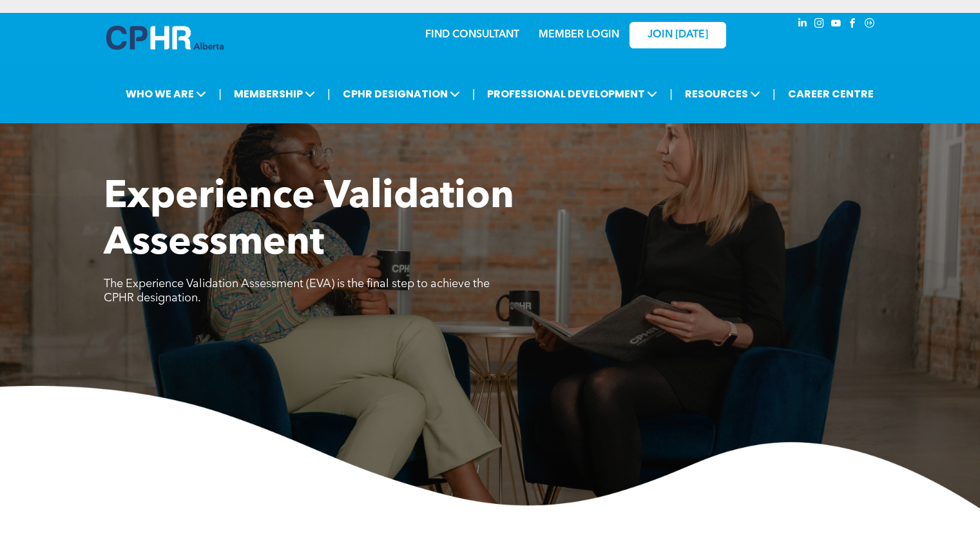  Describe the element at coordinates (573, 94) in the screenshot. I see `span: PROFESSIONAL DEVELOPMENT` at that location.